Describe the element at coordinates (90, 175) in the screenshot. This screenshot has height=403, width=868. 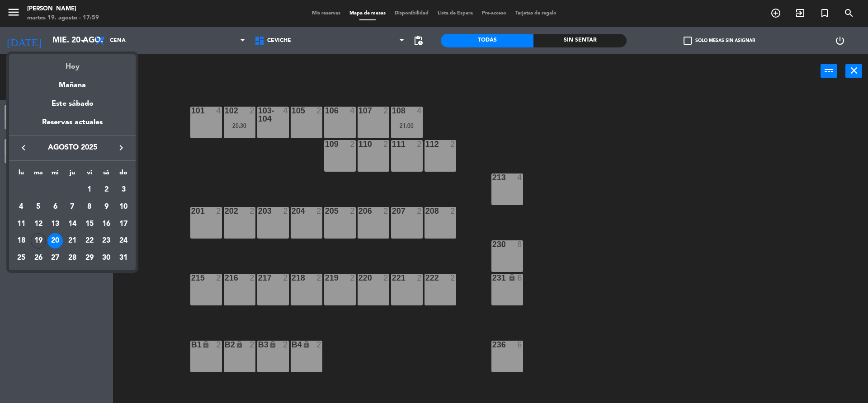
I see `th: viernes` at that location.